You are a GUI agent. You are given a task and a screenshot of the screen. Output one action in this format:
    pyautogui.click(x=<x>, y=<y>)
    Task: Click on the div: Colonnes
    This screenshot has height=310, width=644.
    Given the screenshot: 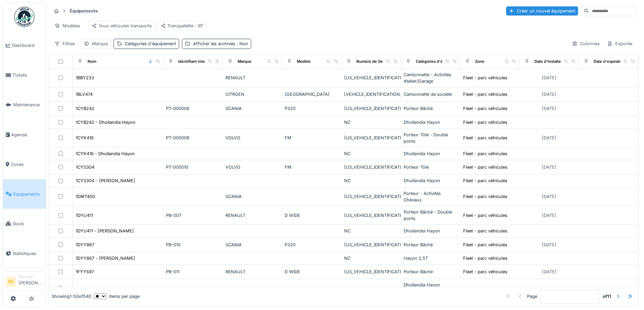 What is the action you would take?
    pyautogui.click(x=586, y=44)
    